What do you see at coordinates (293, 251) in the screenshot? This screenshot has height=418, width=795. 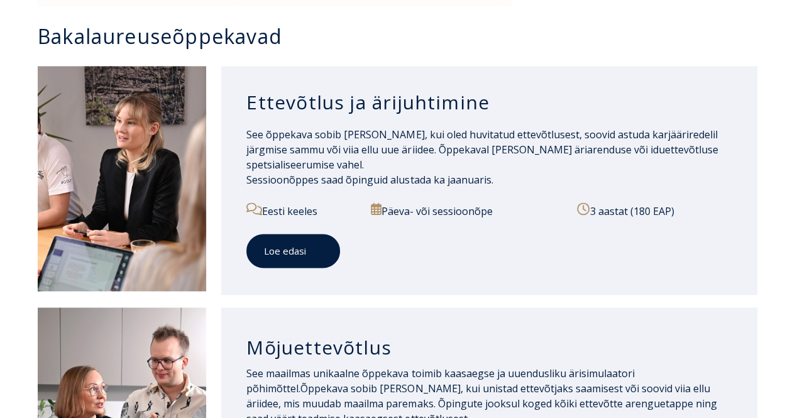 I see `a: Loe edasi` at bounding box center [293, 251].